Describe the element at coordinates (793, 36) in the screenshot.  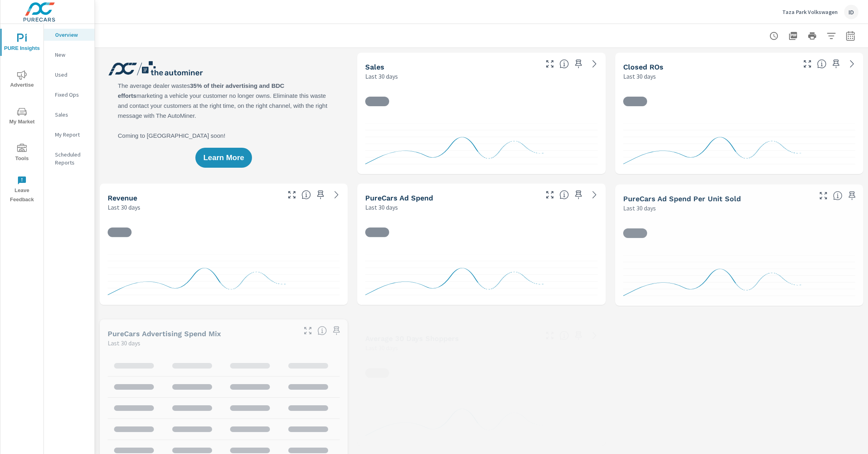
I see `button: "Export Report to PDF"` at that location.